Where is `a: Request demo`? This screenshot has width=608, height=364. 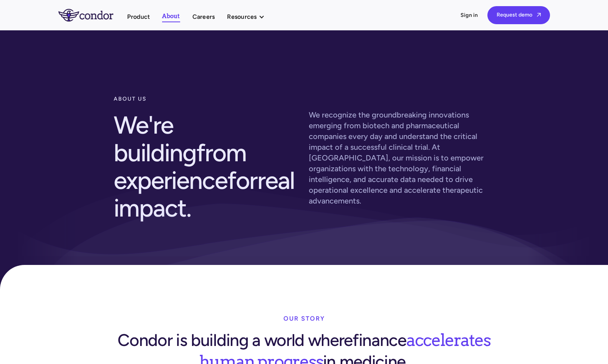 a: Request demo is located at coordinates (519, 15).